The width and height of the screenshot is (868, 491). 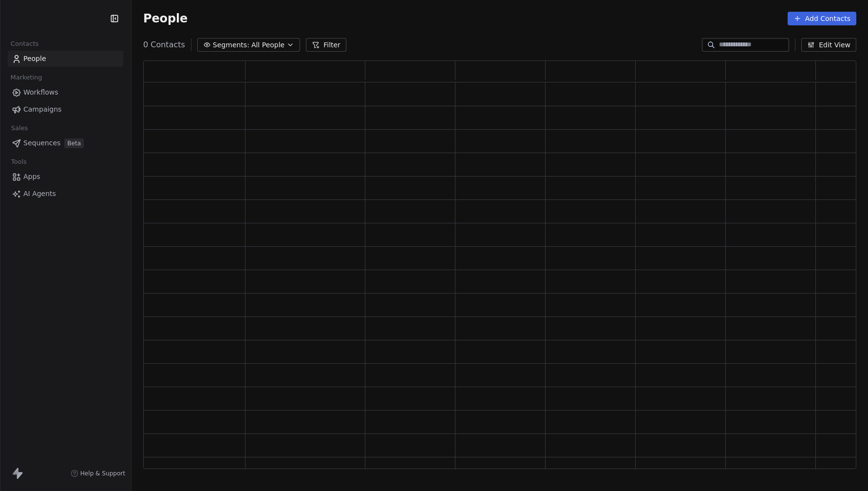 What do you see at coordinates (20, 128) in the screenshot?
I see `span: Sales` at bounding box center [20, 128].